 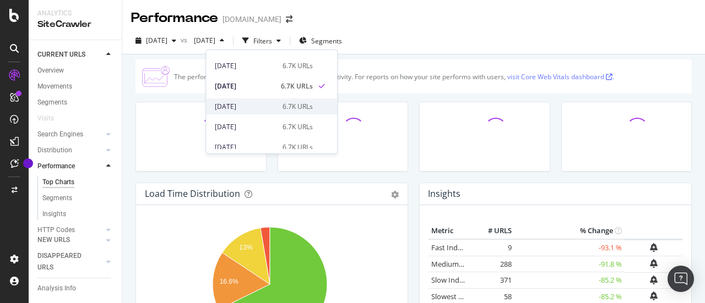 I want to click on div: HTTP Codes, so click(x=56, y=230).